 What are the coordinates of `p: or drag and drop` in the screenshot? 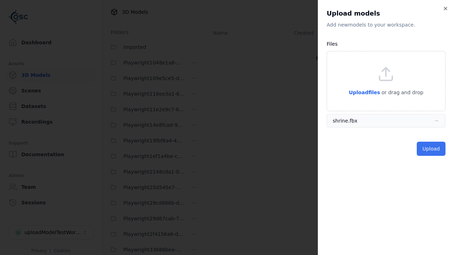 It's located at (402, 93).